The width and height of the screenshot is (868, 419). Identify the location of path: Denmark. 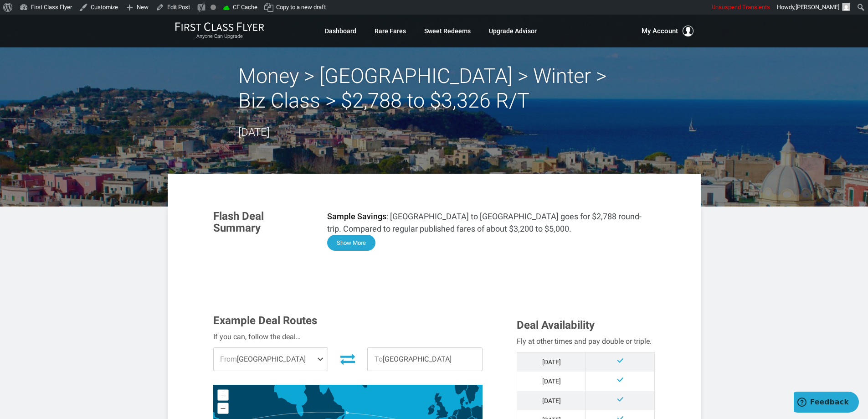
(463, 401).